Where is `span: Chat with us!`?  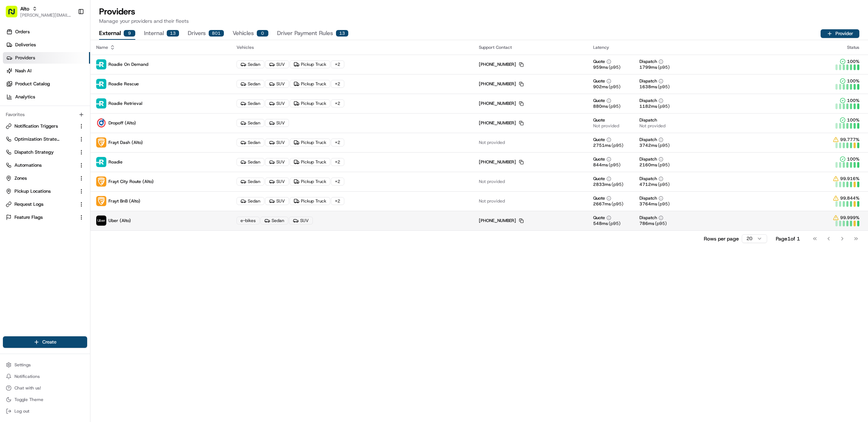 span: Chat with us! is located at coordinates (27, 388).